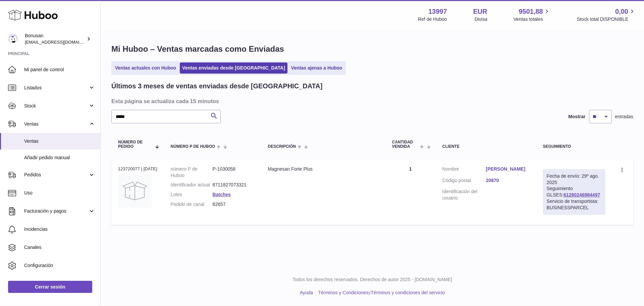  Describe the element at coordinates (59, 193) in the screenshot. I see `span: Uso` at that location.